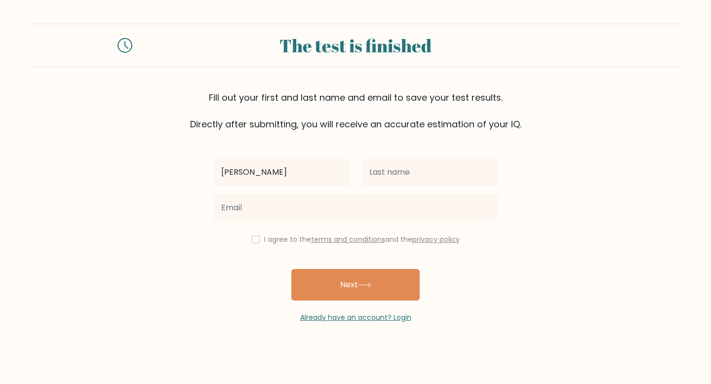 The height and width of the screenshot is (384, 711). What do you see at coordinates (355, 285) in the screenshot?
I see `button: Next` at bounding box center [355, 285].